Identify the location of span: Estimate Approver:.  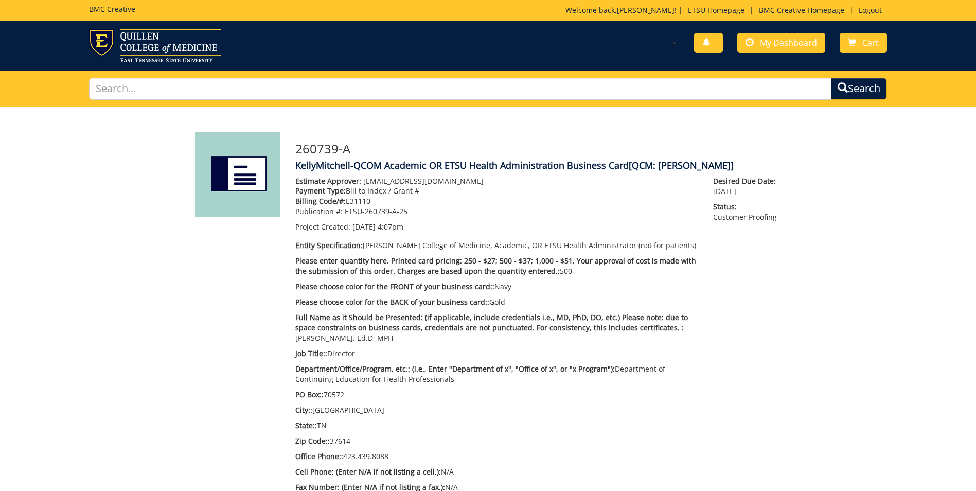
(328, 181).